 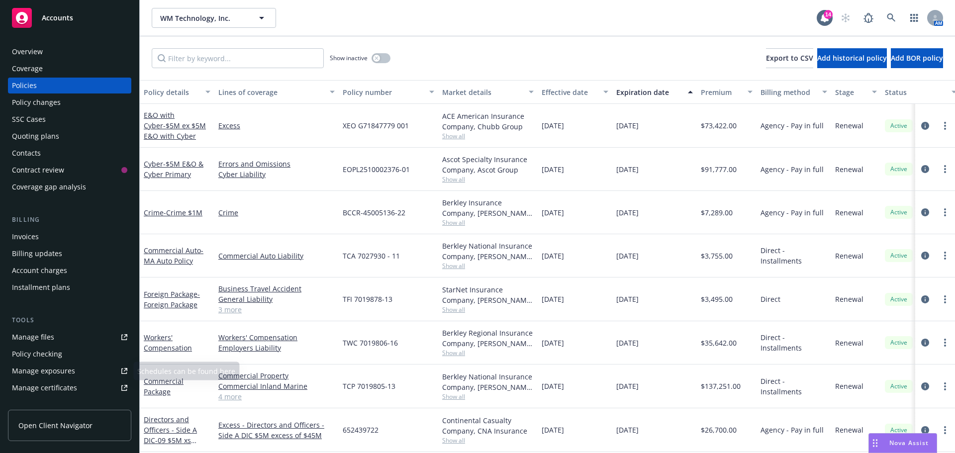 What do you see at coordinates (483, 92) in the screenshot?
I see `div: Market details` at bounding box center [483, 92].